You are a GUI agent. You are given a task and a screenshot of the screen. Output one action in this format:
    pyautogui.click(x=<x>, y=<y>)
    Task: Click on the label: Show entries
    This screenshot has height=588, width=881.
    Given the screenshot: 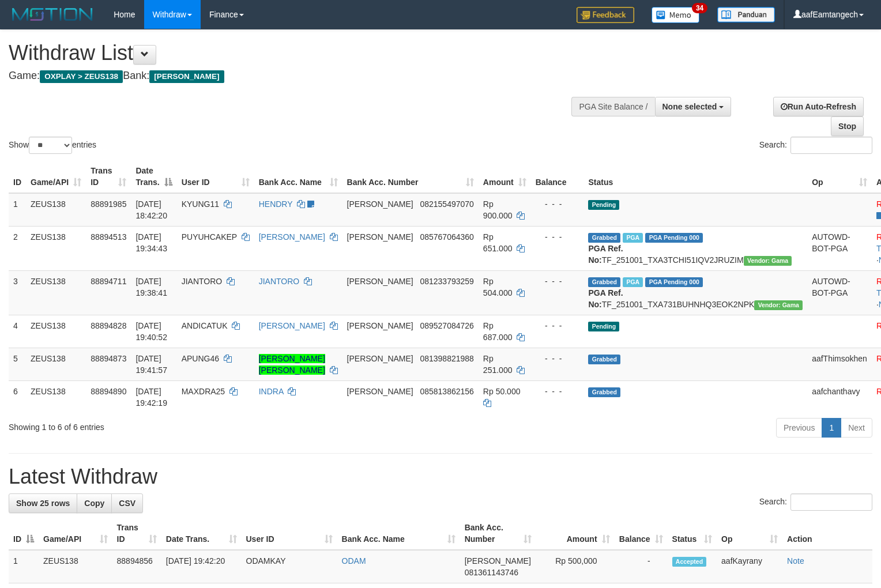 What is the action you would take?
    pyautogui.click(x=53, y=146)
    